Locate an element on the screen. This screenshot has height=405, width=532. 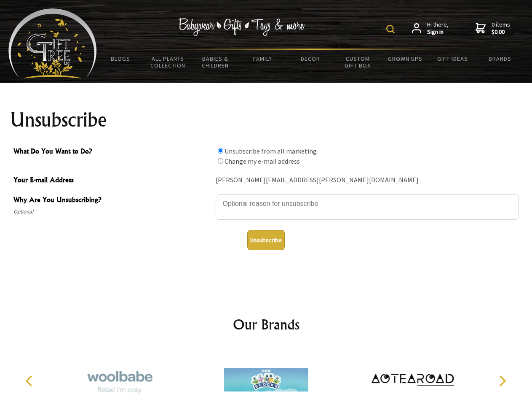
img: product search is located at coordinates (391, 29).